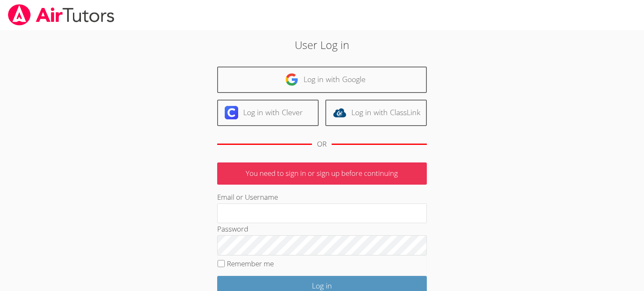 The width and height of the screenshot is (644, 291). I want to click on img: clever-logo-6eab21bc6e7a338710f1a6ff85c0baf02591cd810cc4098c63d3a4b26e2feb20.svg, so click(231, 112).